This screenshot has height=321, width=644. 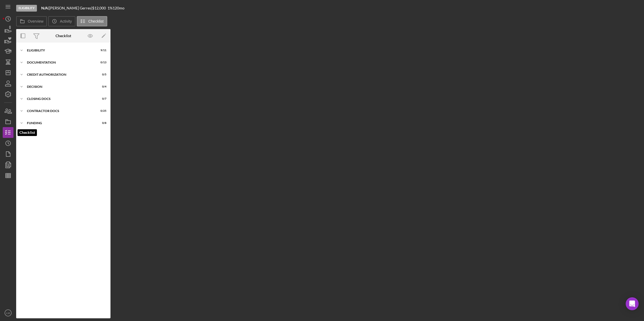 I want to click on button: Checklist, so click(x=92, y=21).